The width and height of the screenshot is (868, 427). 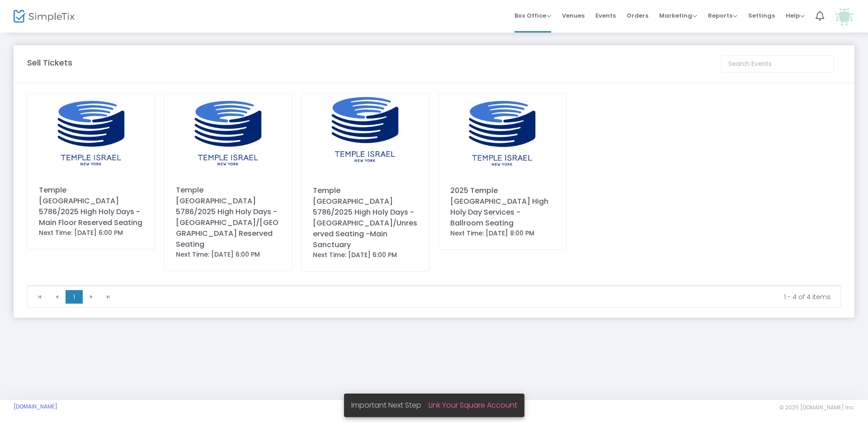 What do you see at coordinates (434, 286) in the screenshot?
I see `div: Data table` at bounding box center [434, 286].